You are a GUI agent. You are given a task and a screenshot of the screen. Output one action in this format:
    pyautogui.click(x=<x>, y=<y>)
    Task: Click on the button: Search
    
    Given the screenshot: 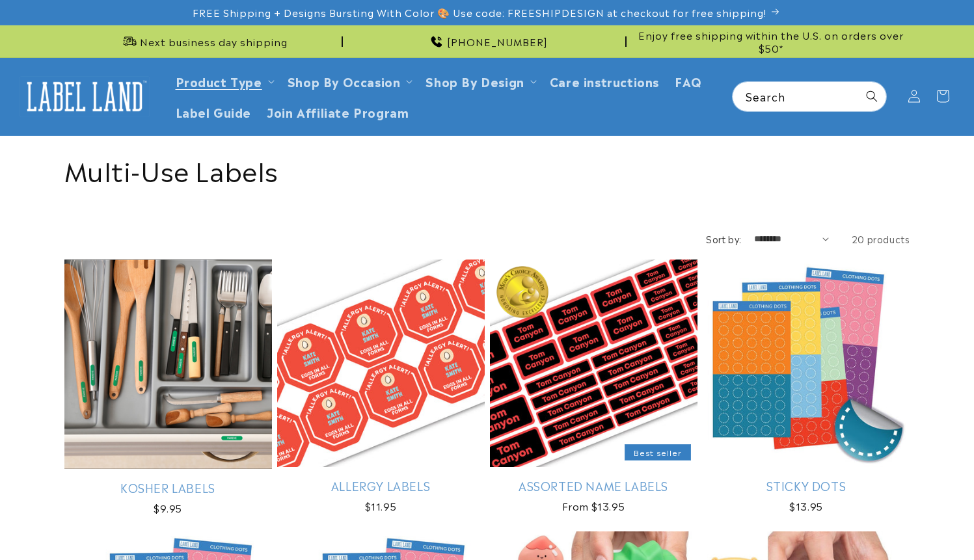 What is the action you would take?
    pyautogui.click(x=872, y=96)
    